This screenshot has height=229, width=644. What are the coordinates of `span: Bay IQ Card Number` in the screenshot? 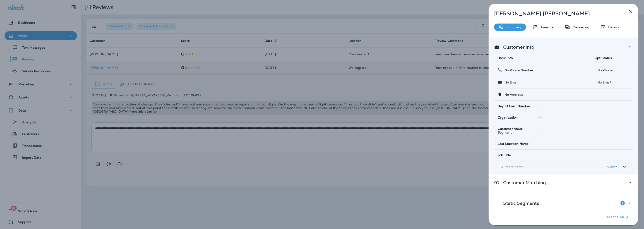 It's located at (514, 106).